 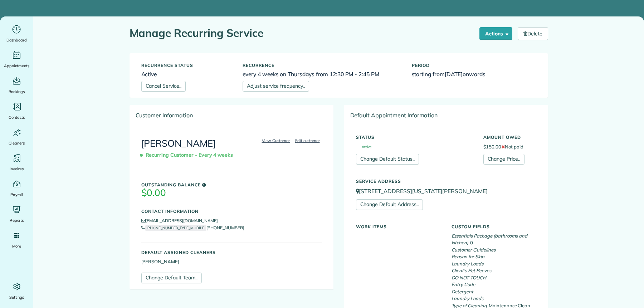 What do you see at coordinates (163, 86) in the screenshot?
I see `a: Cancel Service..` at bounding box center [163, 86].